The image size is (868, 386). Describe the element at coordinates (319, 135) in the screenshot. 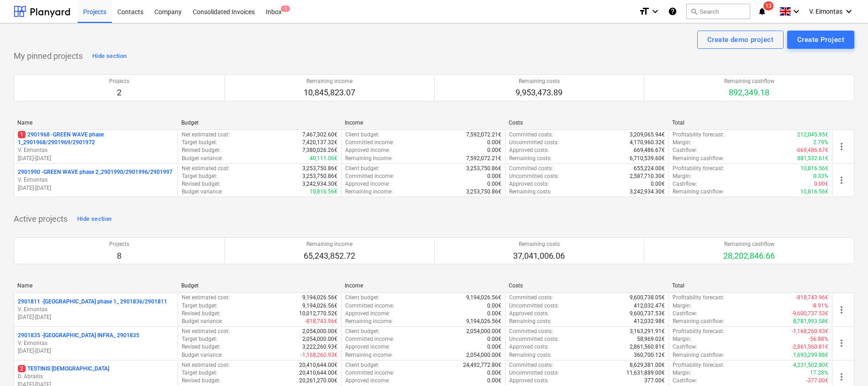

I see `p: 7,467,302.60€` at that location.